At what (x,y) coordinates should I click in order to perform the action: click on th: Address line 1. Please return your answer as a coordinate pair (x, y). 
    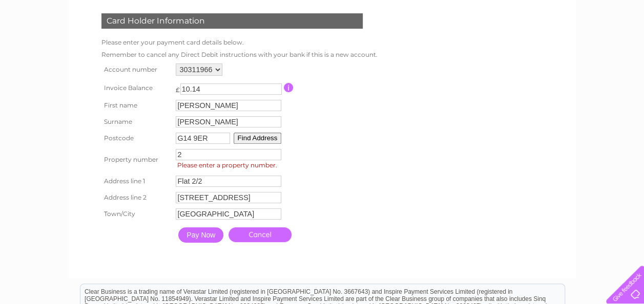
    Looking at the image, I should click on (136, 181).